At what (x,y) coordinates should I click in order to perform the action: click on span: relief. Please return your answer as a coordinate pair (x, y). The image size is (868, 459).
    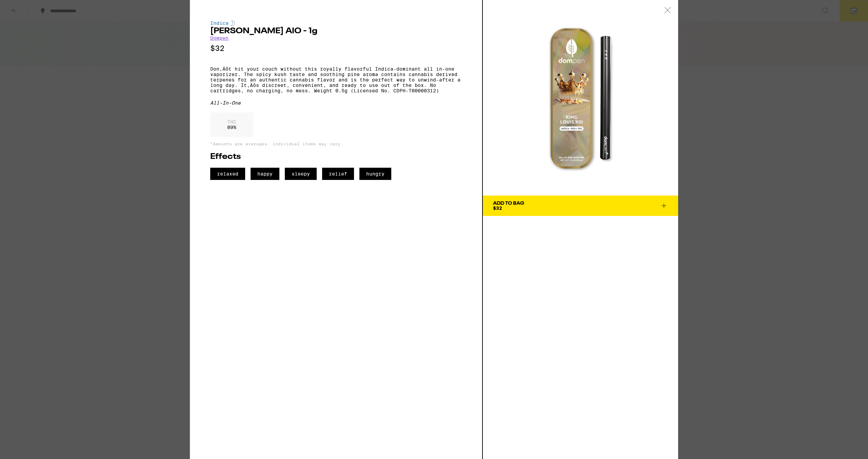
    Looking at the image, I should click on (338, 174).